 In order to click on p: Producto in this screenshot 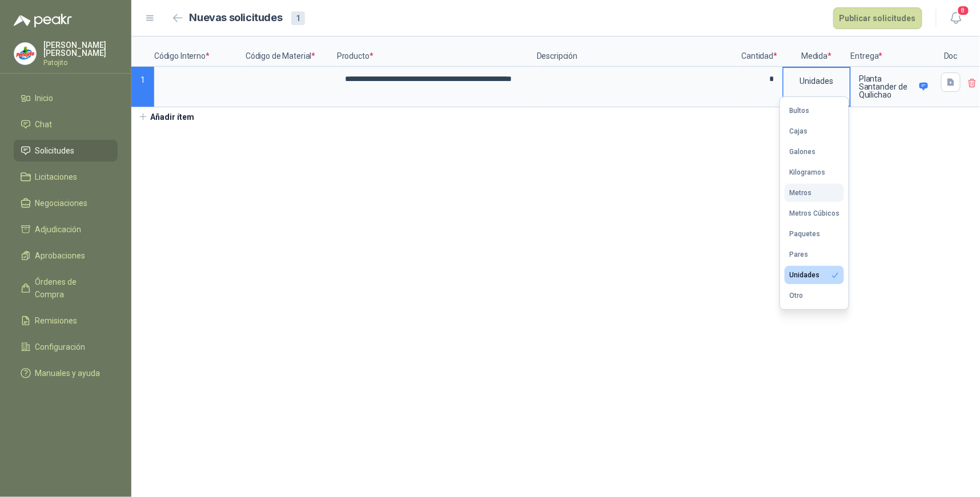, I will do `click(437, 51)`.